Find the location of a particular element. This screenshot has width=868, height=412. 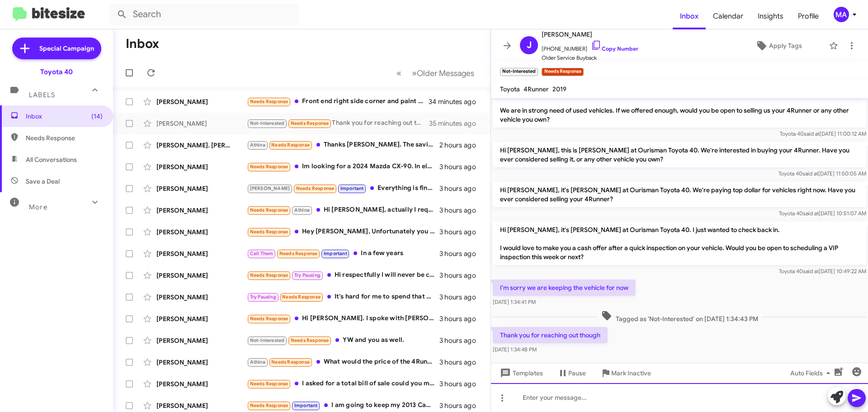

span: Older Service Buyback is located at coordinates (590, 58).